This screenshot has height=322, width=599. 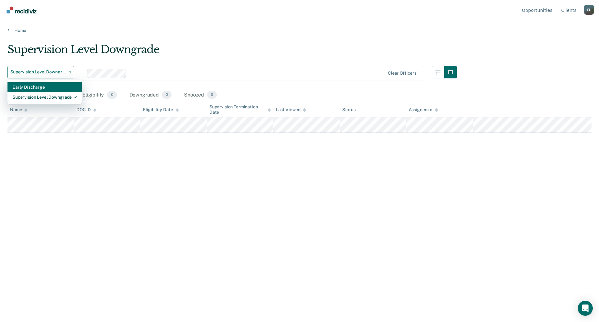 What do you see at coordinates (200, 95) in the screenshot?
I see `div: Snoozed0` at bounding box center [200, 95].